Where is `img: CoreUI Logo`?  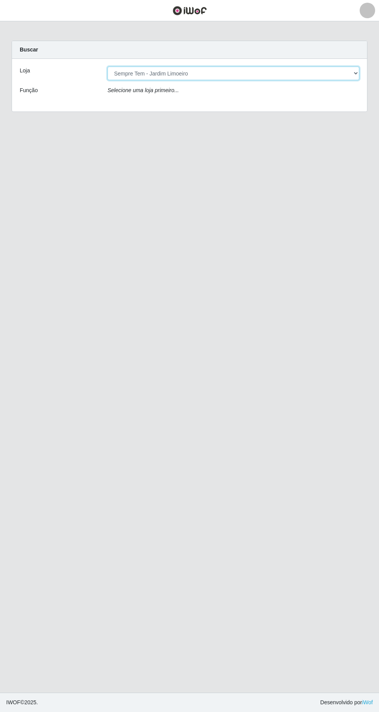 img: CoreUI Logo is located at coordinates (190, 10).